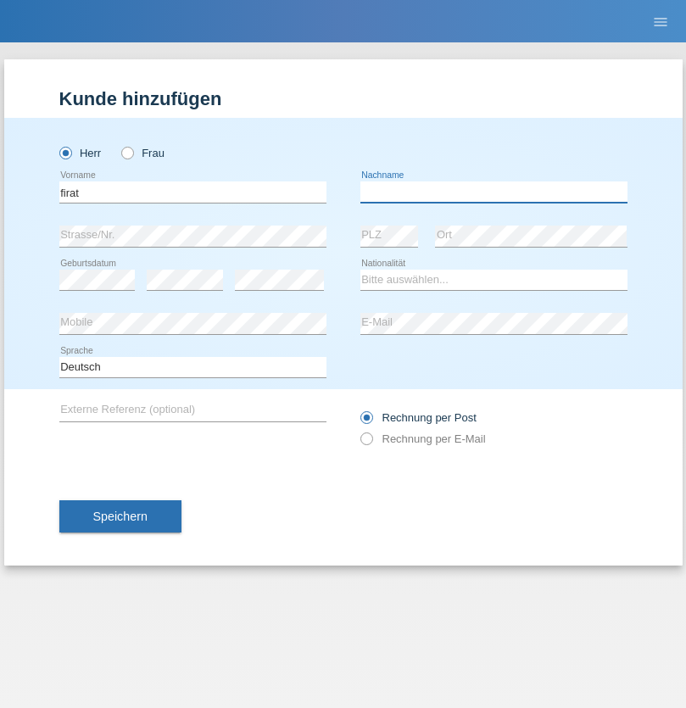 This screenshot has height=708, width=686. Describe the element at coordinates (343, 98) in the screenshot. I see `h1: Kunde hinzufügen` at that location.